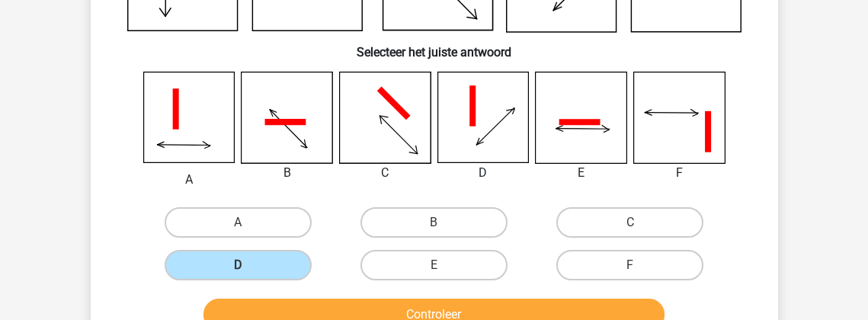 This screenshot has height=320, width=868. What do you see at coordinates (189, 180) in the screenshot?
I see `div: A` at bounding box center [189, 180].